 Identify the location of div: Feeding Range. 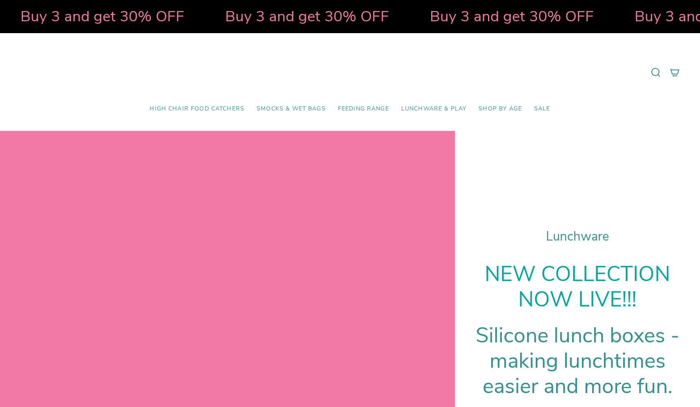
(363, 109).